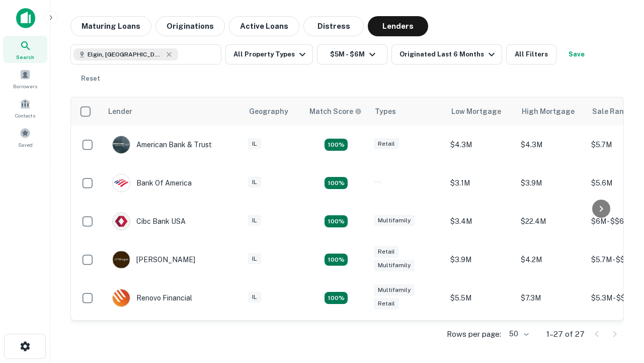 The width and height of the screenshot is (644, 363). What do you see at coordinates (25, 50) in the screenshot?
I see `a: Search` at bounding box center [25, 50].